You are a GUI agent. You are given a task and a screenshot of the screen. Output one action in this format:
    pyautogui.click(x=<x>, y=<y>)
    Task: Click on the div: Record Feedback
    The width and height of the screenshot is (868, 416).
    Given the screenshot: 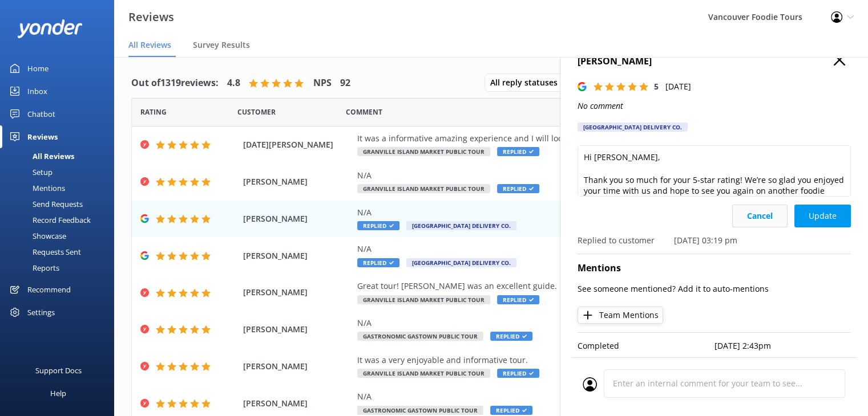 What is the action you would take?
    pyautogui.click(x=48, y=220)
    